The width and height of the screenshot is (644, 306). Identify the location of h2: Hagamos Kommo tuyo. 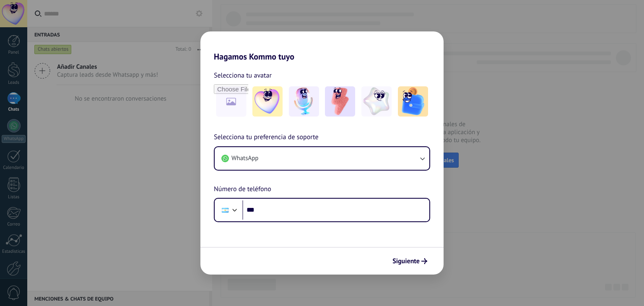
(322, 47).